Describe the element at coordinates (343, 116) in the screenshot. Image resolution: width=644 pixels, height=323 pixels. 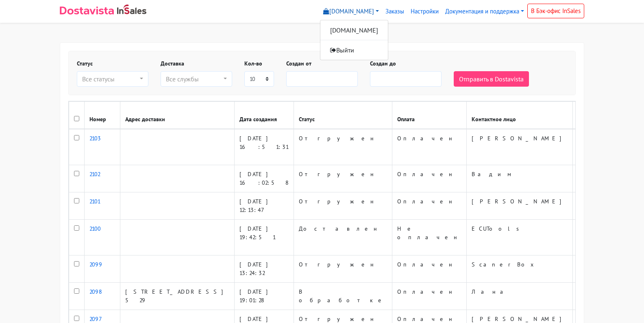
I see `th: Статус` at that location.